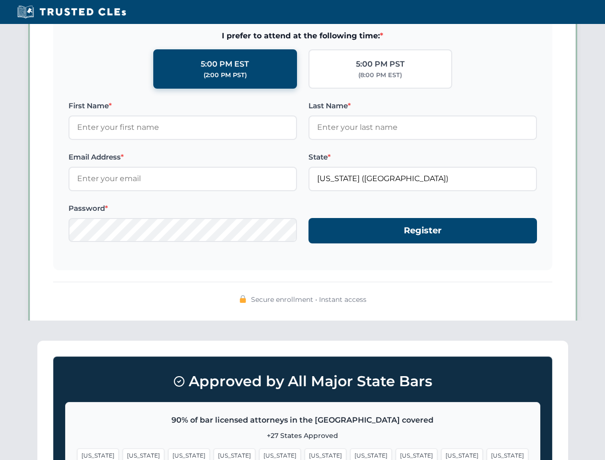  What do you see at coordinates (182, 127) in the screenshot?
I see `input: Enter your first name` at bounding box center [182, 127].